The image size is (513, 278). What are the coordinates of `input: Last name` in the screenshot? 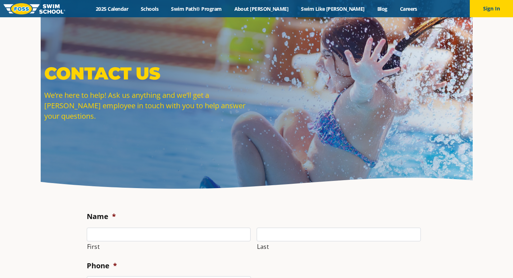 It's located at (339, 235).